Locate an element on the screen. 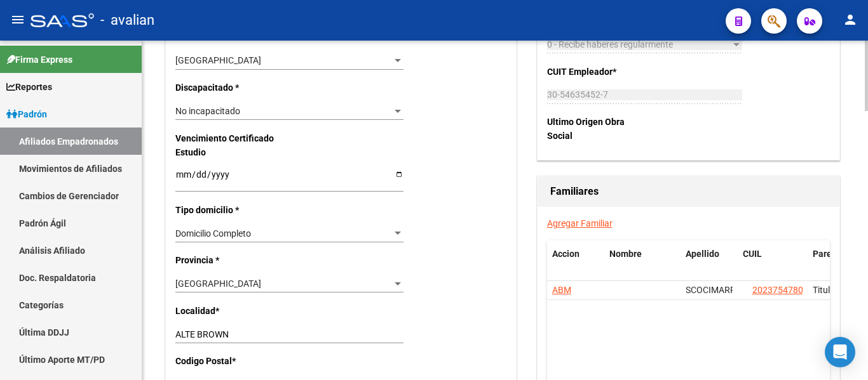 This screenshot has height=380, width=868. span: Nombre is located at coordinates (625, 254).